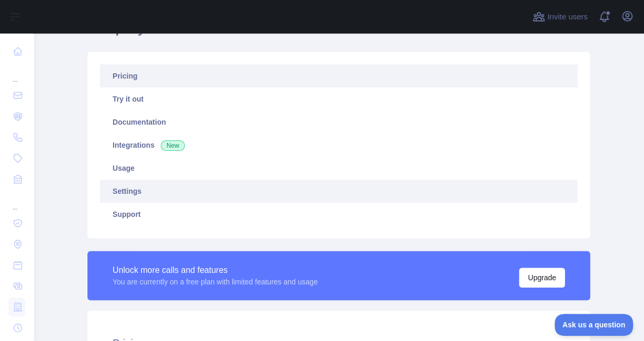  What do you see at coordinates (173, 146) in the screenshot?
I see `span: New` at bounding box center [173, 146].